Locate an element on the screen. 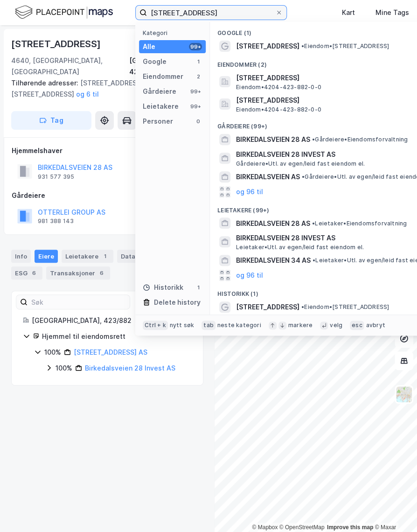 This screenshot has width=417, height=532. span: Tilhørende adresser: is located at coordinates (46, 82).